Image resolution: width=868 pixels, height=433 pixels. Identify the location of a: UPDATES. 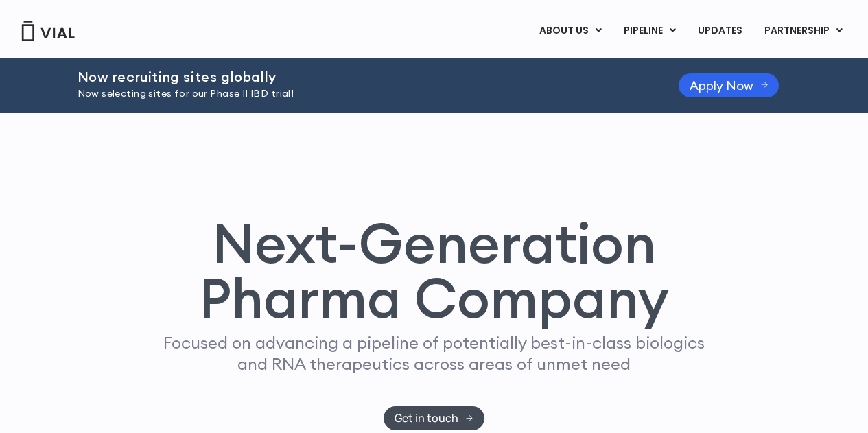
(720, 31).